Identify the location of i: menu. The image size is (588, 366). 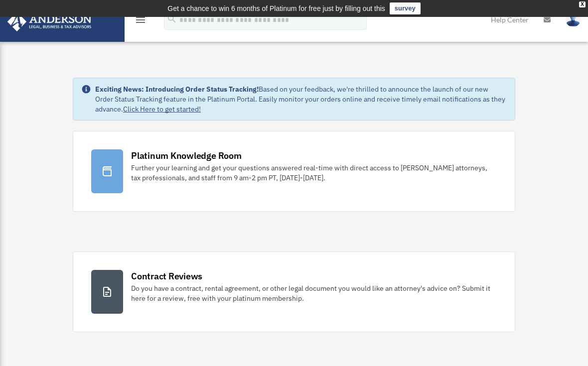
(140, 20).